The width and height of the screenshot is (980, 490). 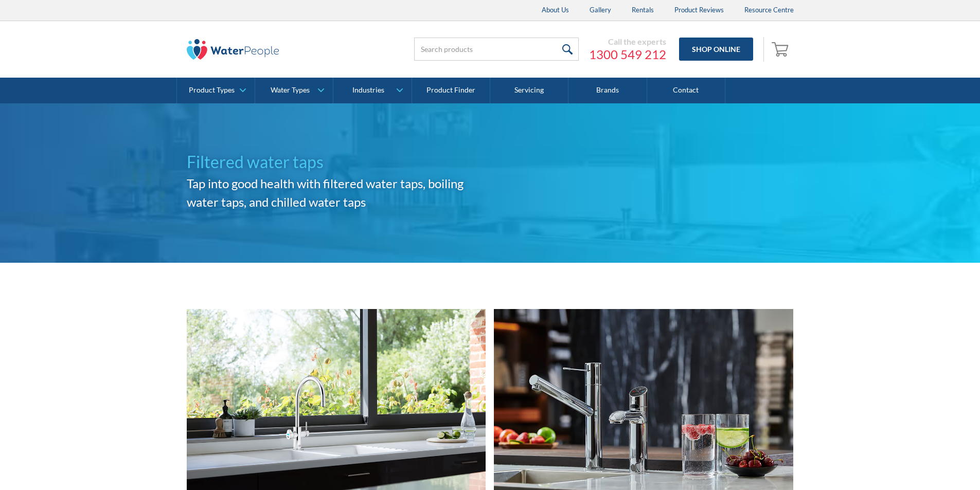 I want to click on img: The Water People, so click(x=233, y=49).